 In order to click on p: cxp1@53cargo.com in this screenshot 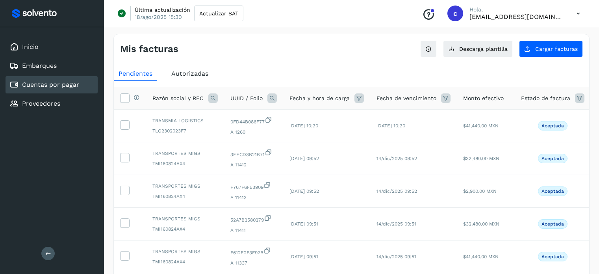, I will do `click(517, 17)`.